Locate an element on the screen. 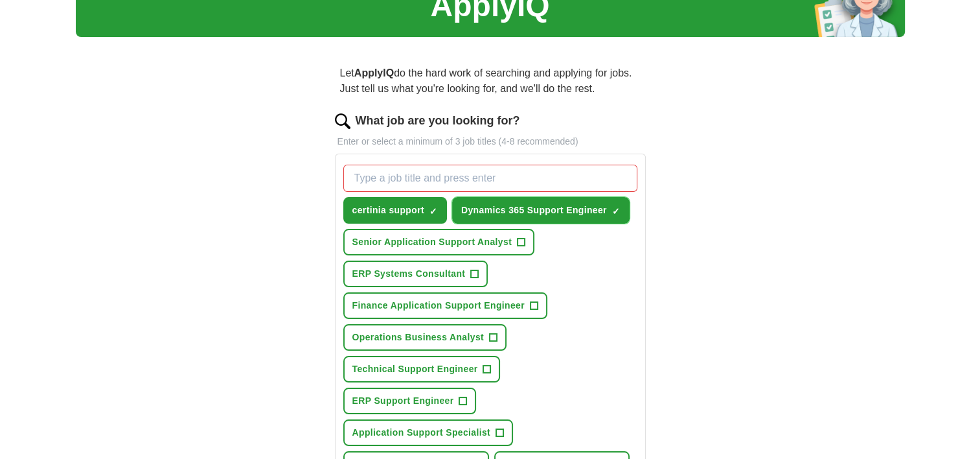 The height and width of the screenshot is (459, 980). button: ERP Systems Consultant is located at coordinates (416, 274).